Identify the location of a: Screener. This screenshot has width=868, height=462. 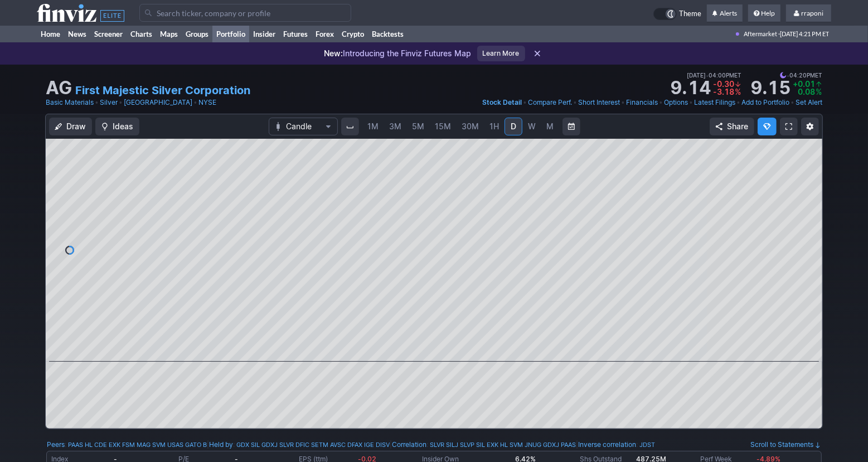
(108, 34).